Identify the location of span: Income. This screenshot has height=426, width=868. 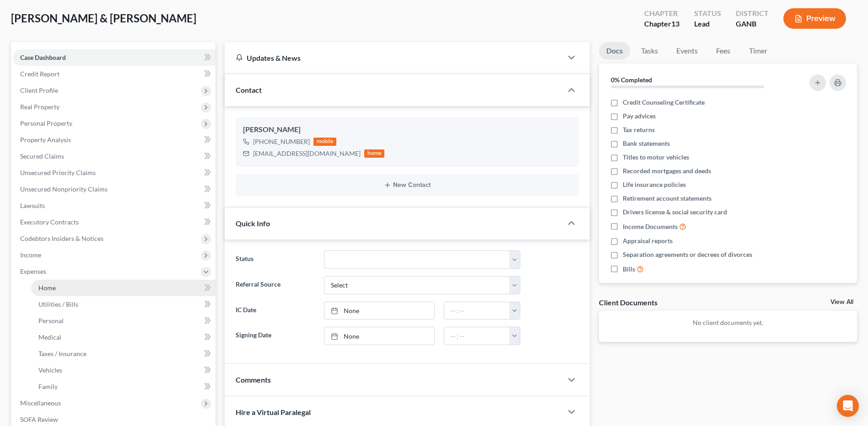
(31, 255).